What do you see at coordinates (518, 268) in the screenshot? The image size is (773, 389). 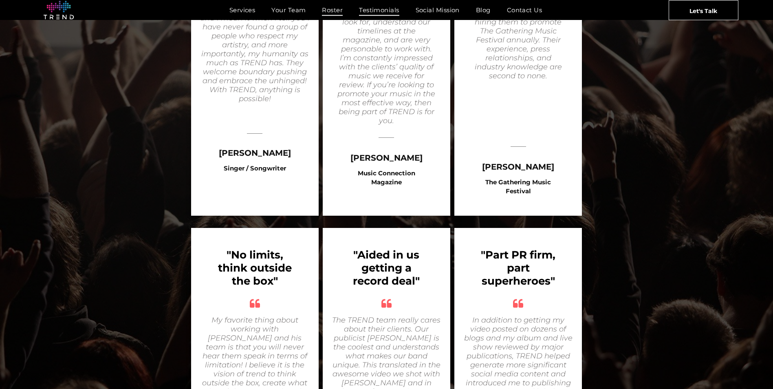 I see `b: "Part PR firm, part superheroes"` at bounding box center [518, 268].